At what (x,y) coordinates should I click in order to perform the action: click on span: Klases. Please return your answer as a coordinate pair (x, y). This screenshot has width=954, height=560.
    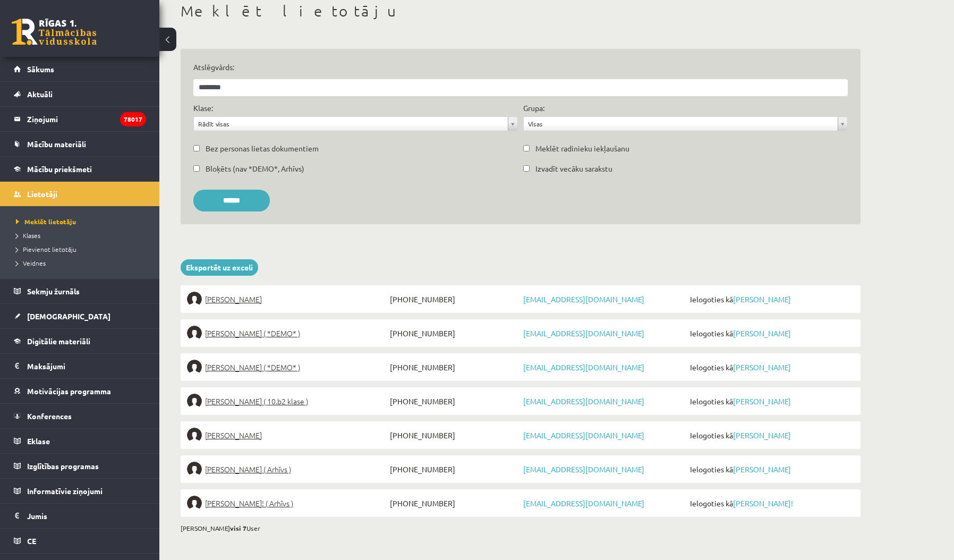
    Looking at the image, I should click on (28, 235).